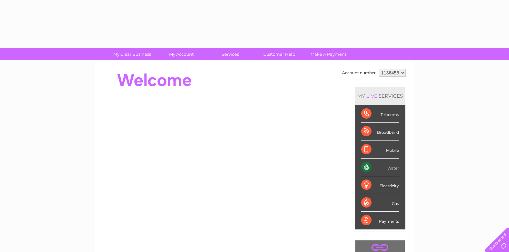 The height and width of the screenshot is (252, 509). I want to click on div: Gas, so click(380, 203).